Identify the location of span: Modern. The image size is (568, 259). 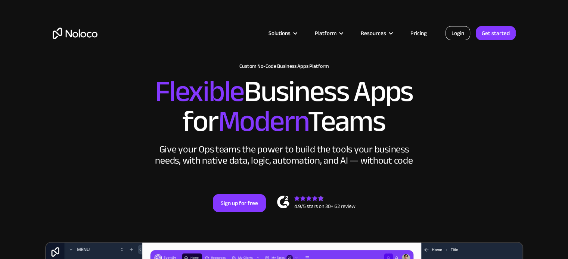
(262, 121).